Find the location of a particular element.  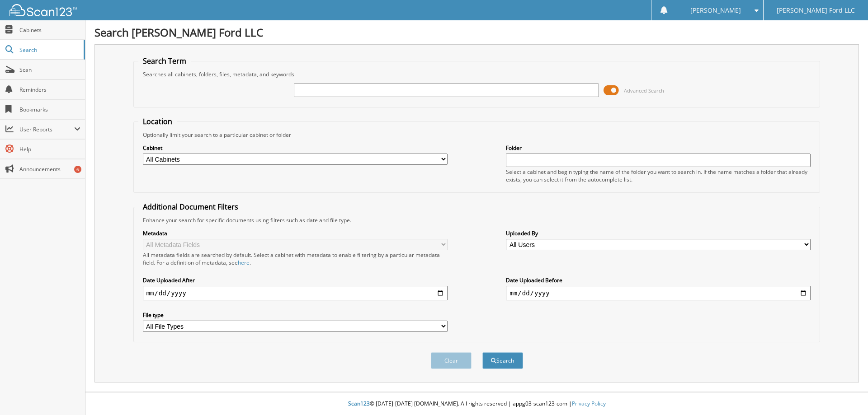

legend: Location is located at coordinates (157, 121).